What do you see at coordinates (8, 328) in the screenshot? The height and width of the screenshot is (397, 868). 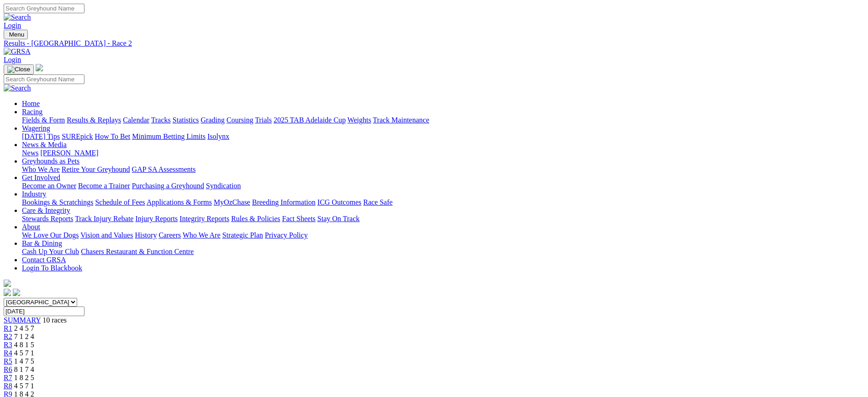 I see `a: R1` at bounding box center [8, 328].